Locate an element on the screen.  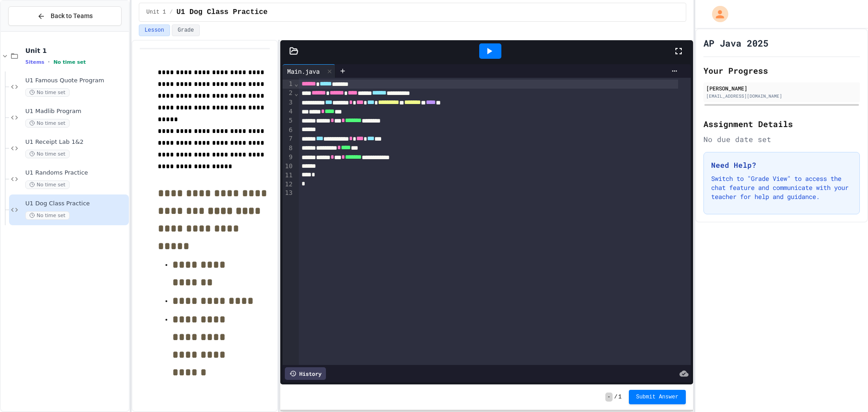
div: 10 is located at coordinates (288, 166).